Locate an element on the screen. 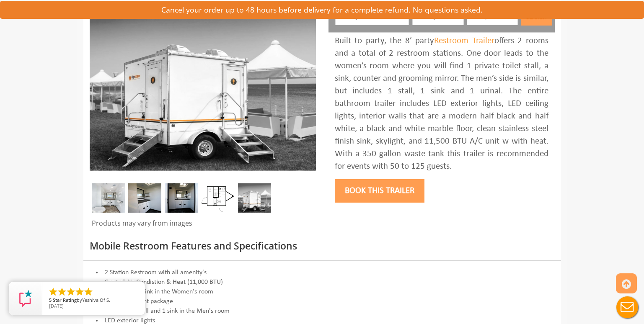 This screenshot has width=644, height=324. li: 2 Station Restroom with all amenity's is located at coordinates (322, 272).